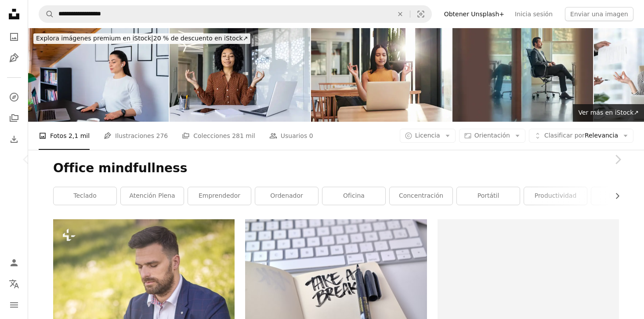 Image resolution: width=644 pixels, height=319 pixels. I want to click on span: Licencia, so click(427, 135).